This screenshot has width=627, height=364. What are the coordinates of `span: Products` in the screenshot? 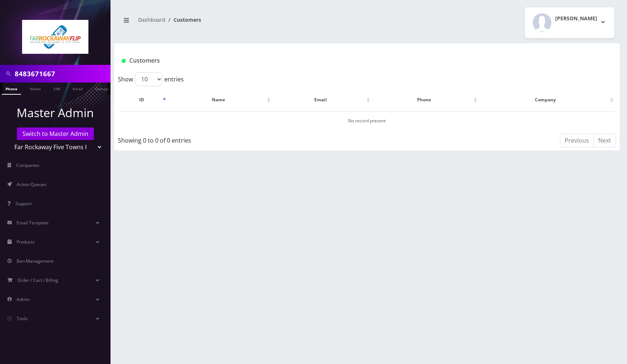 It's located at (26, 242).